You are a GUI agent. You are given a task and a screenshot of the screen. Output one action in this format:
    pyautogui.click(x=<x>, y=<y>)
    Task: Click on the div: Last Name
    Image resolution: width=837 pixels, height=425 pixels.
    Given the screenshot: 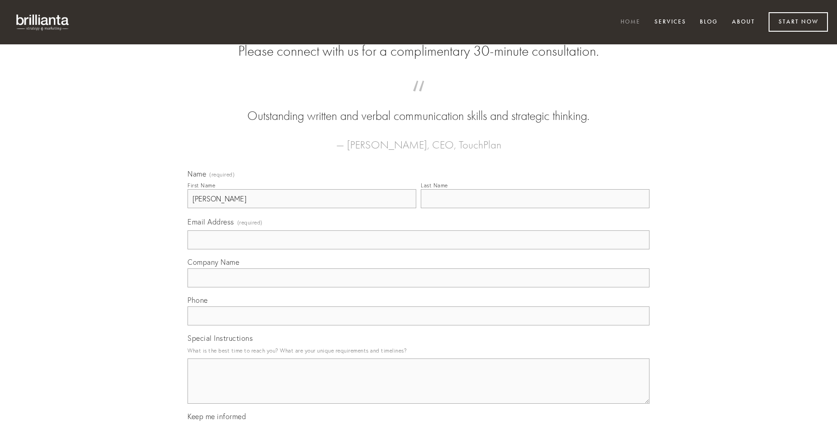 What is the action you would take?
    pyautogui.click(x=434, y=185)
    